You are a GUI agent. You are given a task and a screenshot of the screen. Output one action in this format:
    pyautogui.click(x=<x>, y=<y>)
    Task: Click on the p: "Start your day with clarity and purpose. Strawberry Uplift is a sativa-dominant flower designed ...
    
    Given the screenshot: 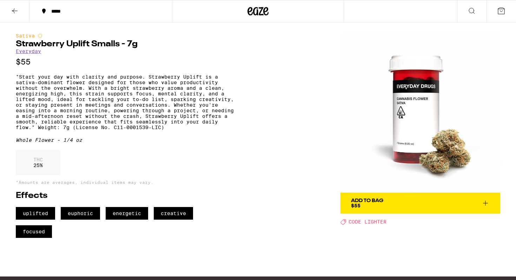 What is the action you would take?
    pyautogui.click(x=125, y=102)
    